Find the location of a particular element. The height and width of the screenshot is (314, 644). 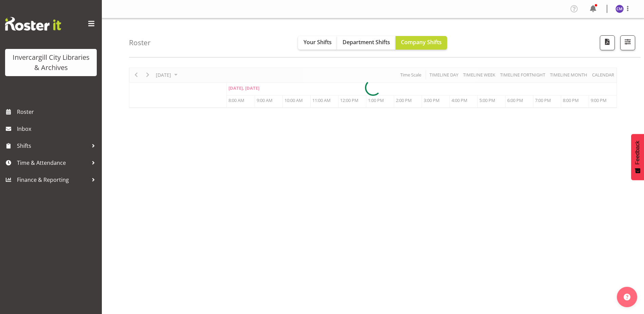

span: Your Shifts is located at coordinates (317, 42).